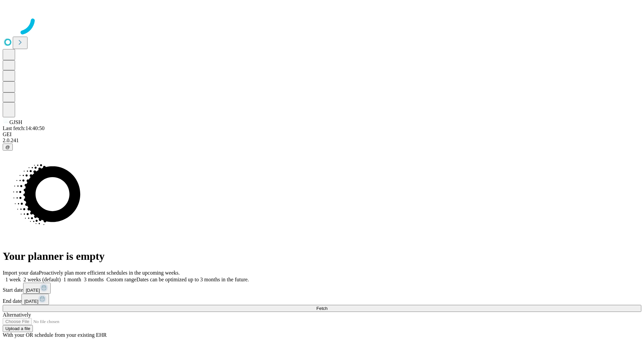 Image resolution: width=644 pixels, height=363 pixels. I want to click on div: Start date, so click(322, 288).